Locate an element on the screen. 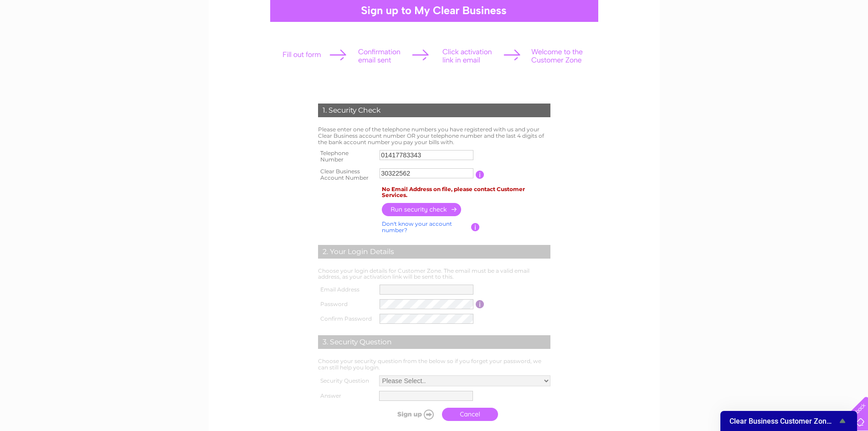 The height and width of the screenshot is (431, 868). a: Telecoms is located at coordinates (803, 42).